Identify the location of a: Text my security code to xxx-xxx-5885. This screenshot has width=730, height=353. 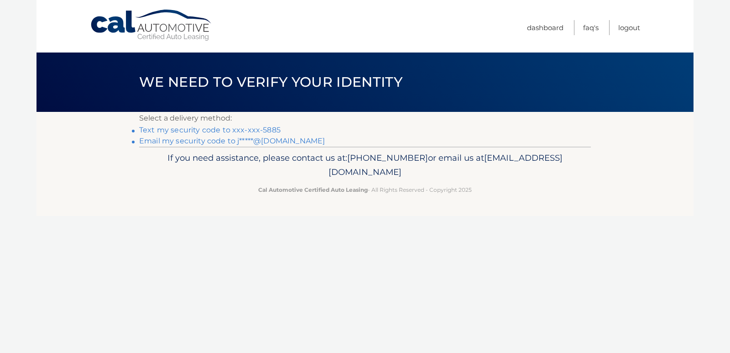
(210, 130).